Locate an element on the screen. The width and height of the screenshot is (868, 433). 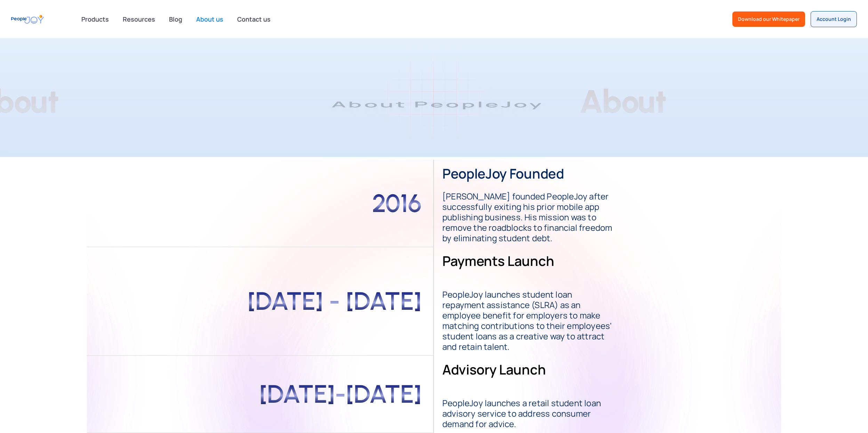
a: Resources is located at coordinates (139, 19).